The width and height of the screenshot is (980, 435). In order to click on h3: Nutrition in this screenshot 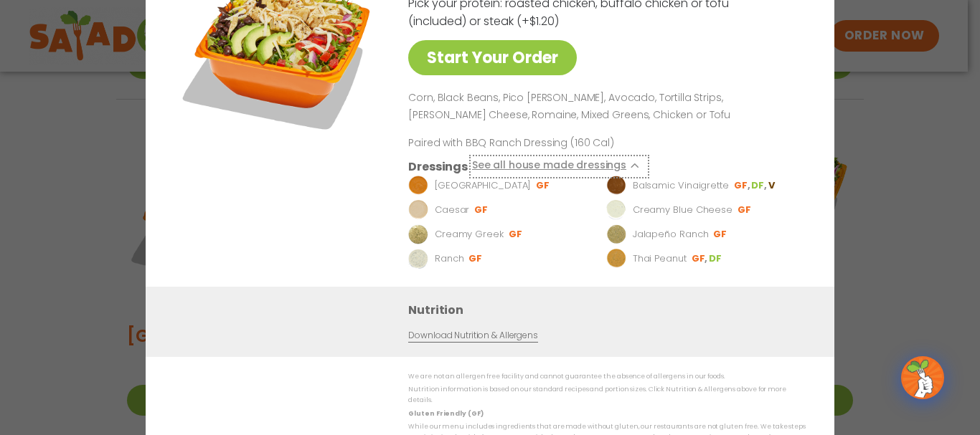, I will do `click(610, 309)`.